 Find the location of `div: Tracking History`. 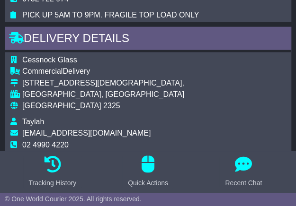

div: Tracking History is located at coordinates (52, 183).